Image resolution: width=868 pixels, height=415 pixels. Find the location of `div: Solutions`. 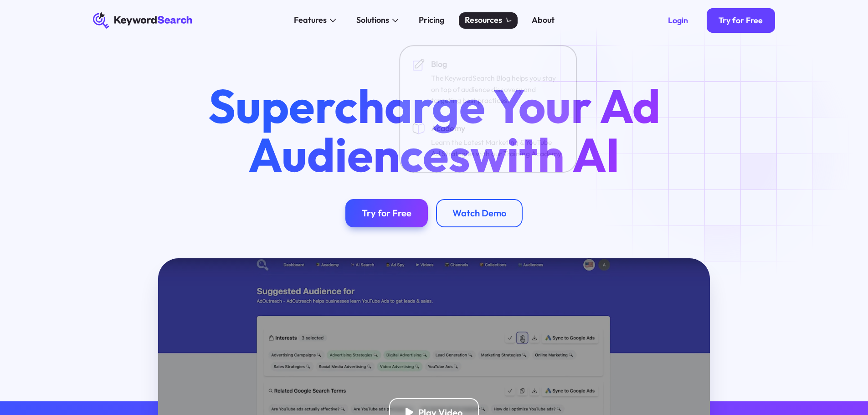

div: Solutions is located at coordinates (373, 20).